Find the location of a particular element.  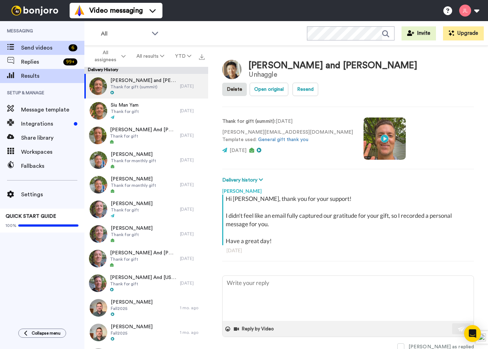

img: Image of Andrew Tai and Alisa Lau is located at coordinates (232, 69).